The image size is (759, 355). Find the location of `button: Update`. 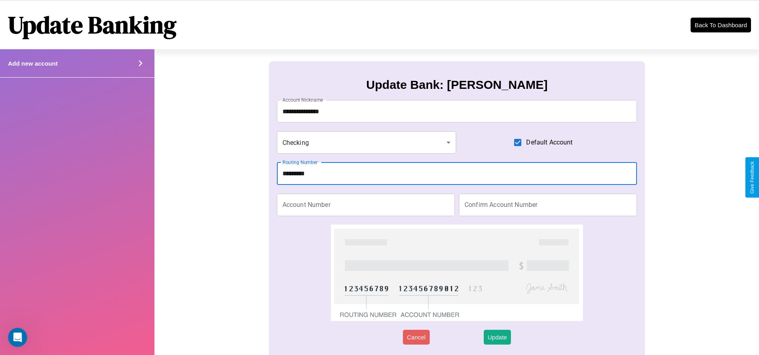

button: Update is located at coordinates (497, 337).